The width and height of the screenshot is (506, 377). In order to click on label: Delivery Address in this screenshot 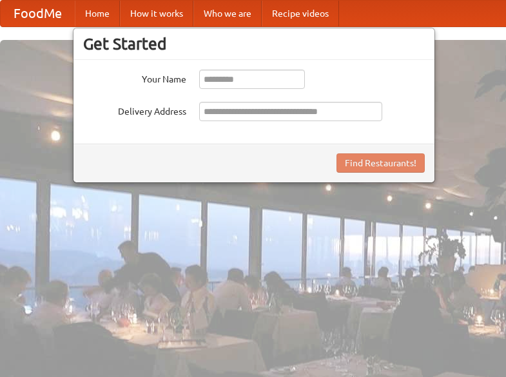, I will do `click(135, 110)`.